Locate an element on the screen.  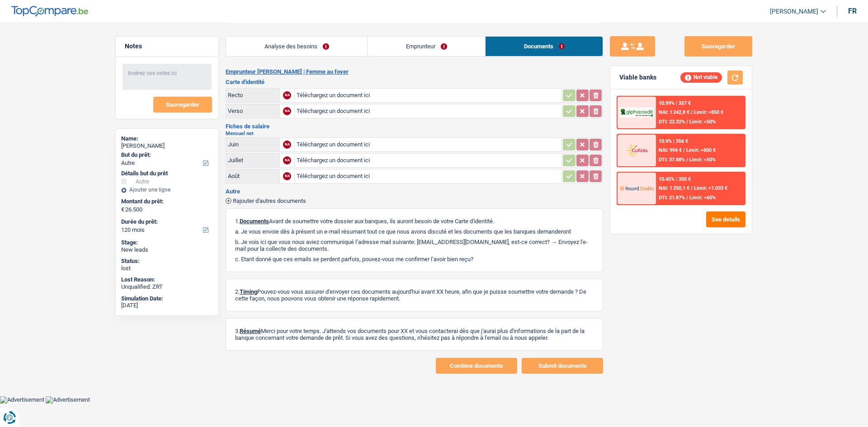
div: Juillet is located at coordinates (253, 160).